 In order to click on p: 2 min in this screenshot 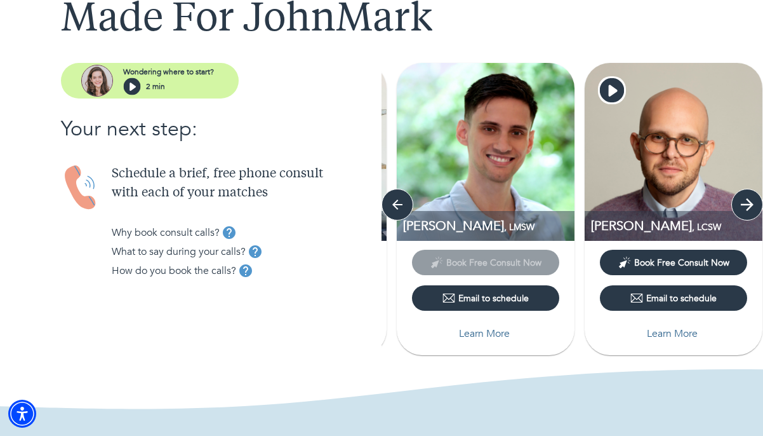, I will do `click(156, 86)`.